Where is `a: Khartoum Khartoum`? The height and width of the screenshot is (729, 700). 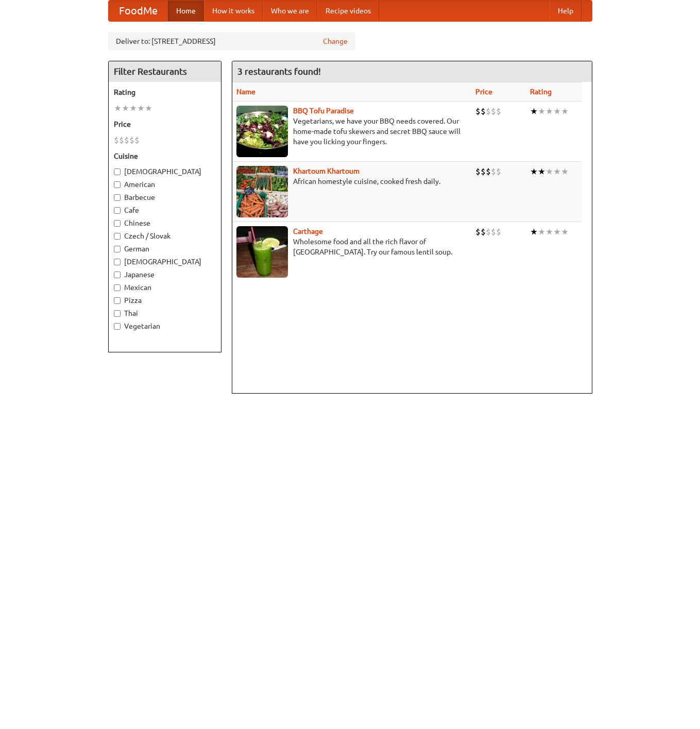 a: Khartoum Khartoum is located at coordinates (326, 171).